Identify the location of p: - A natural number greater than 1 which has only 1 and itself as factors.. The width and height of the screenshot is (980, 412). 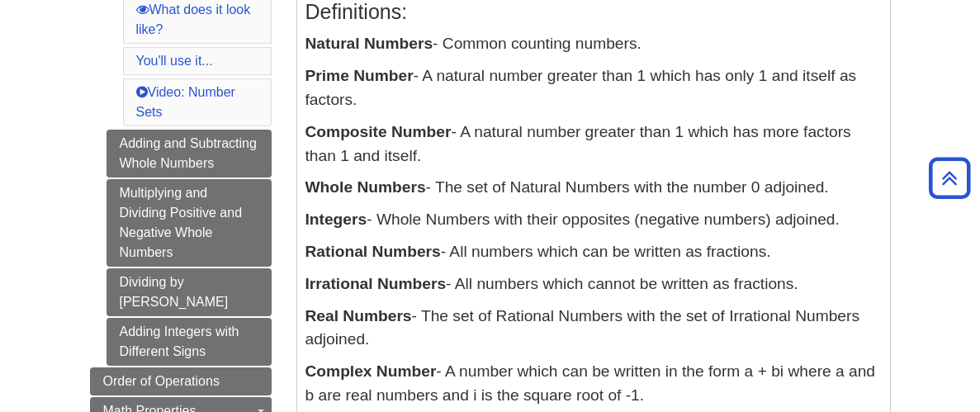
(594, 88).